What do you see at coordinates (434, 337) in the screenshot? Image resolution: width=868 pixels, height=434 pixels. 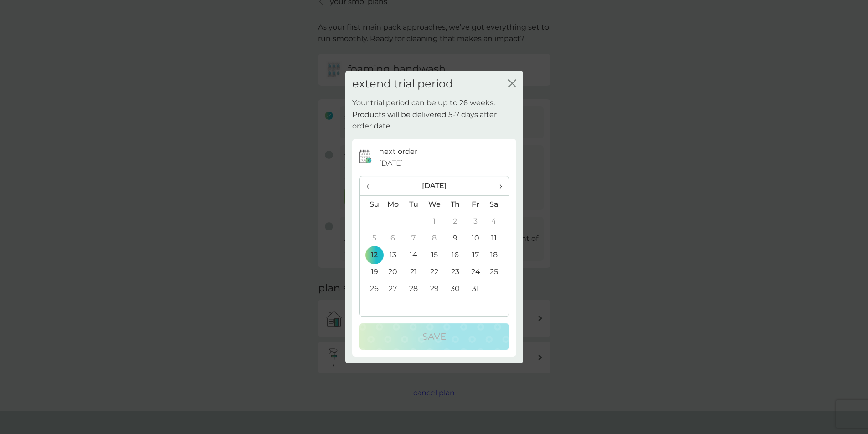 I see `button: Save` at bounding box center [434, 337].